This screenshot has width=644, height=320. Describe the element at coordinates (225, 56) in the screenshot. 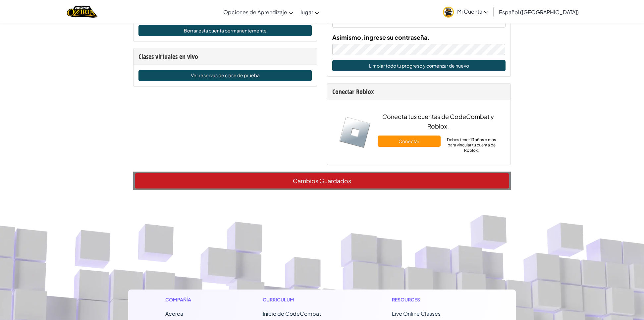

I see `div: Clases virtuales en vivo` at that location.